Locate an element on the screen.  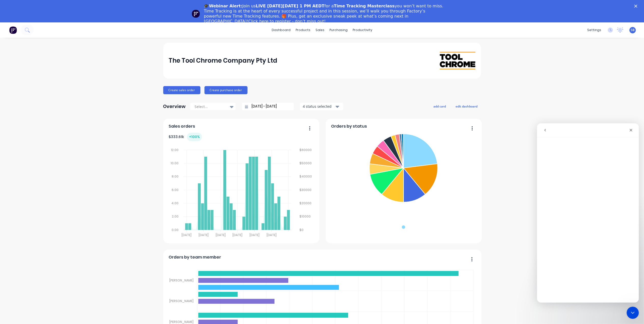
tspan: $50000 is located at coordinates (306, 163).